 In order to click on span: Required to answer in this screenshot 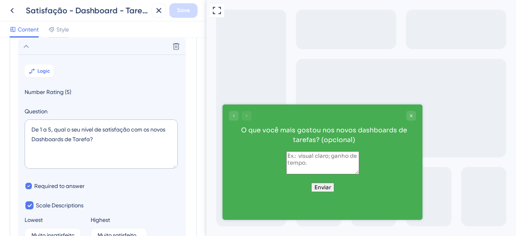, I will do `click(59, 186)`.